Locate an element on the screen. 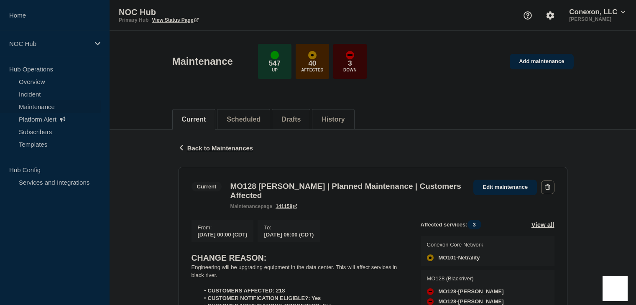  p: page is located at coordinates (251, 206).